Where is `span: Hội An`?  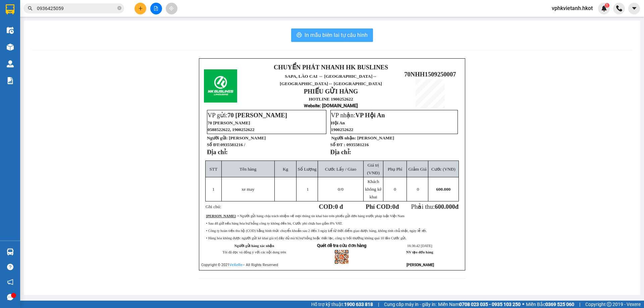
span: Hội An is located at coordinates (338, 123).